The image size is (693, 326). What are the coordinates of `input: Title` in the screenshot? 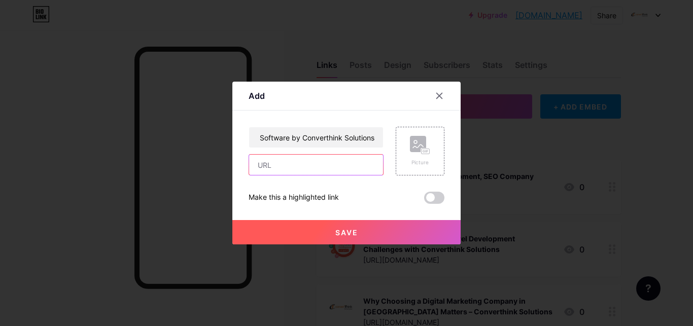 It's located at (316, 138).